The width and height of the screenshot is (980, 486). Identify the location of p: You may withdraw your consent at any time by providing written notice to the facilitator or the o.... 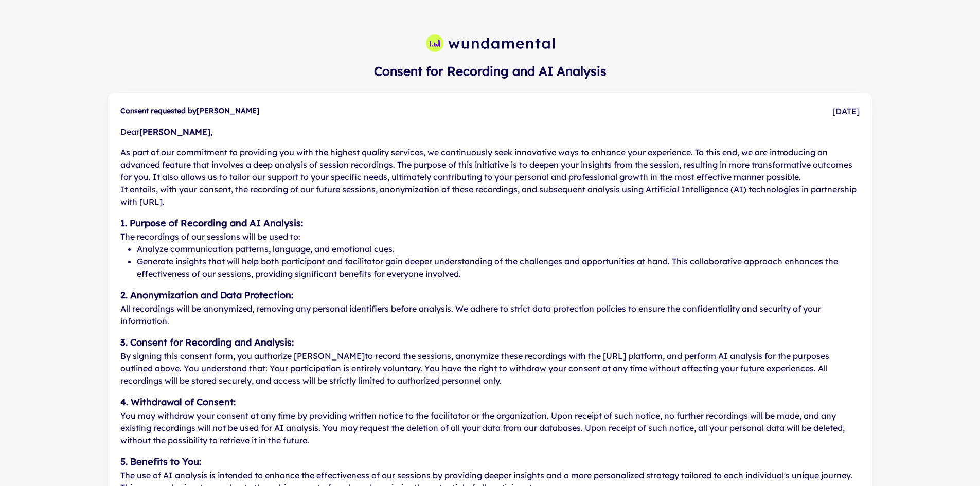
(490, 428).